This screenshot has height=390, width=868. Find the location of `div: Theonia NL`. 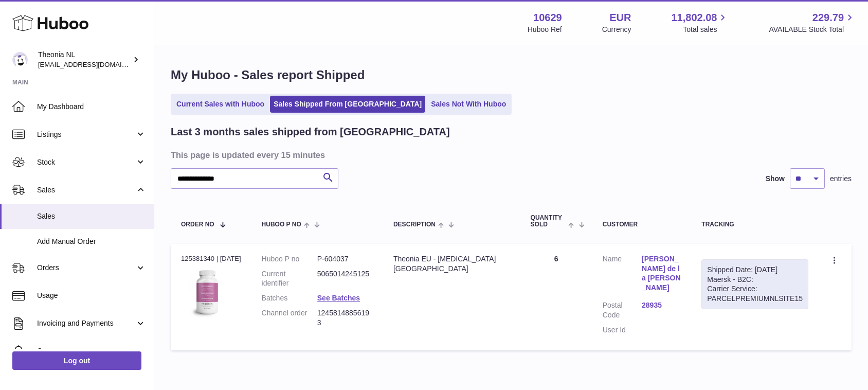

div: Theonia NL is located at coordinates (85, 60).